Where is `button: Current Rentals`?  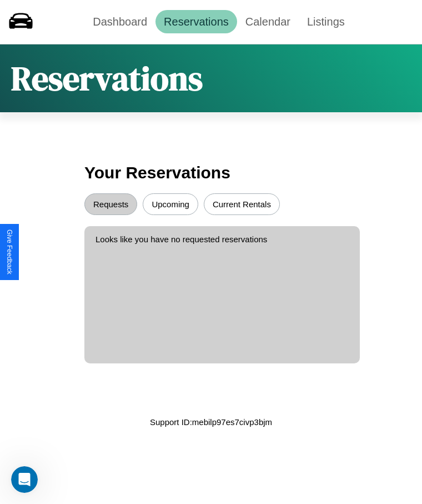 button: Current Rentals is located at coordinates (241, 204).